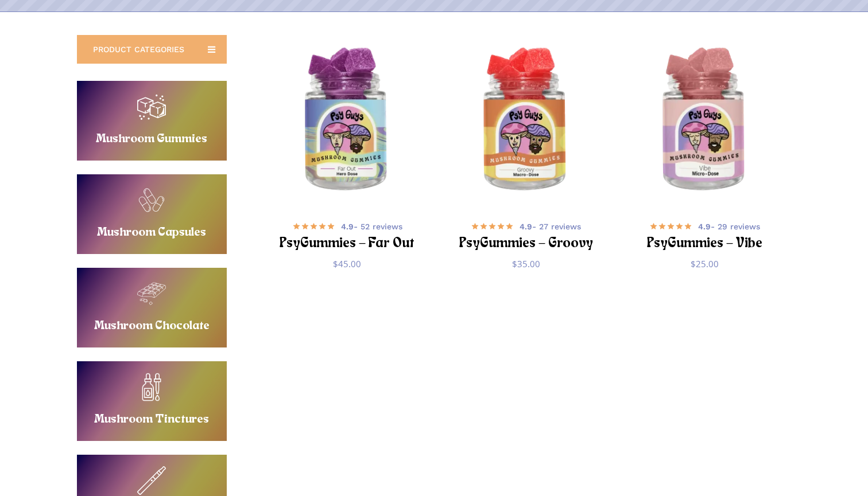 The width and height of the screenshot is (868, 496). I want to click on img: Blackberry hero dose magic mushroom gummies in a PsyGuys branded jar, so click(347, 121).